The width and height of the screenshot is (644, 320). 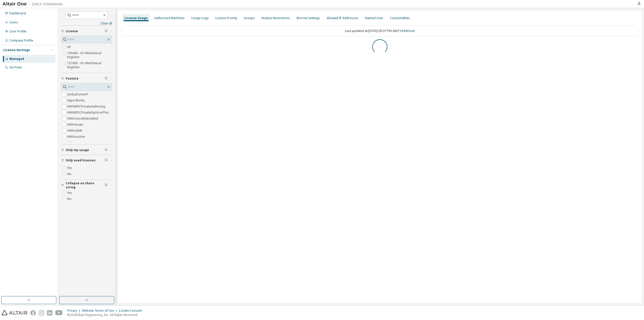 I want to click on button: Feature, so click(x=86, y=78).